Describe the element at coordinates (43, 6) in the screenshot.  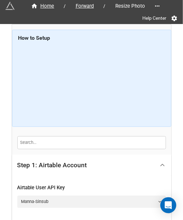
I see `div: Home` at that location.